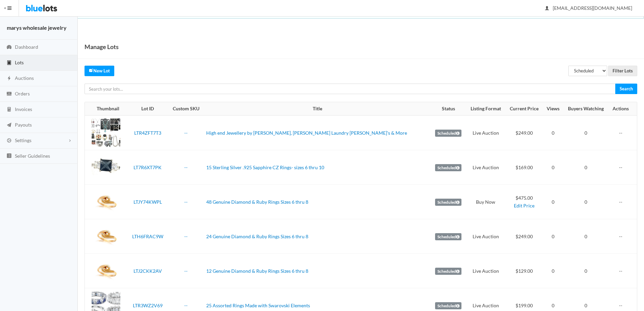 The height and width of the screenshot is (311, 644). What do you see at coordinates (9, 156) in the screenshot?
I see `ion-icon: list box` at bounding box center [9, 156].